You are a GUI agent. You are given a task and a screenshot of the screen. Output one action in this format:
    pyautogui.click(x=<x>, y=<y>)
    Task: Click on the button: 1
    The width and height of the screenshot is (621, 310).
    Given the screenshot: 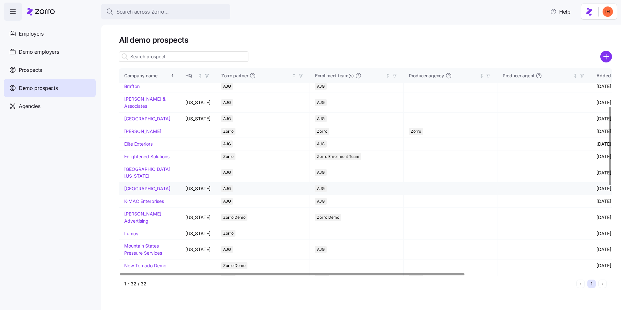 What is the action you would take?
    pyautogui.click(x=591, y=283)
    